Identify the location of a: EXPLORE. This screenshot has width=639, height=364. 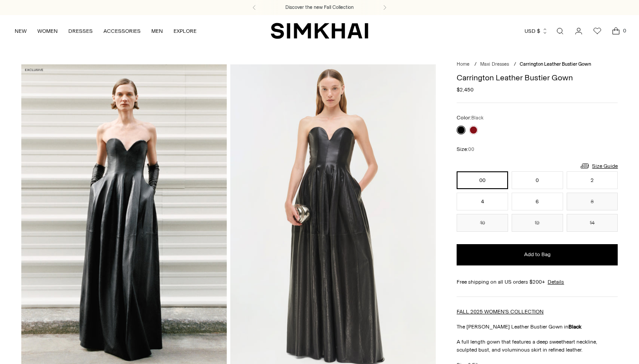
(185, 31).